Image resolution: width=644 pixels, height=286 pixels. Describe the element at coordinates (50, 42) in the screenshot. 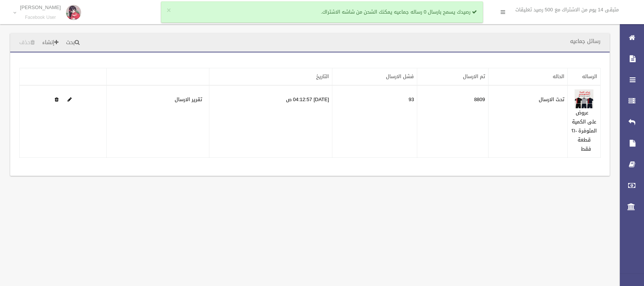

I see `a: إنشاء` at that location.